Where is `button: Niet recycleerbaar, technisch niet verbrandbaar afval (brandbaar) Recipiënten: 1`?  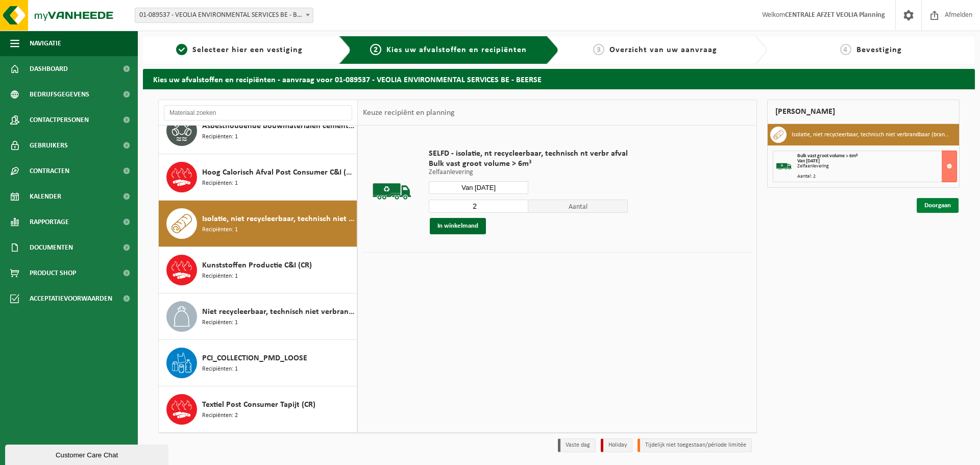 button: Niet recycleerbaar, technisch niet verbrandbaar afval (brandbaar) Recipiënten: 1 is located at coordinates (258, 316).